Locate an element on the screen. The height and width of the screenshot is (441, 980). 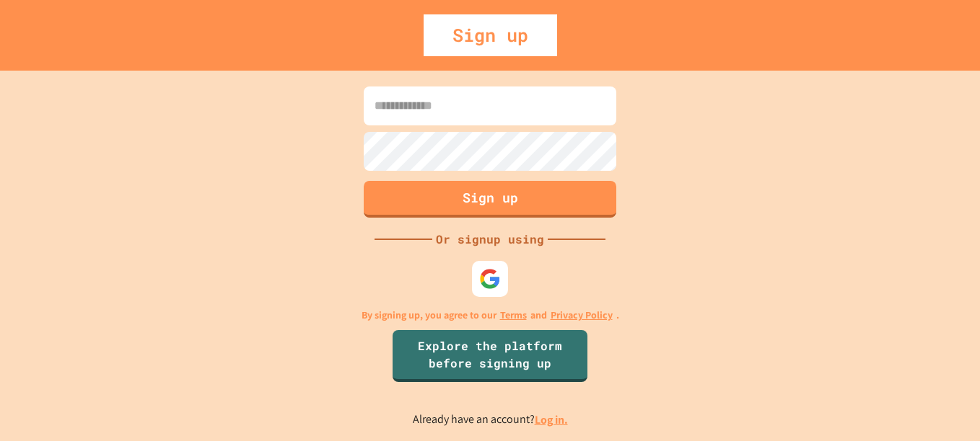
p: Already have an account? is located at coordinates (490, 420).